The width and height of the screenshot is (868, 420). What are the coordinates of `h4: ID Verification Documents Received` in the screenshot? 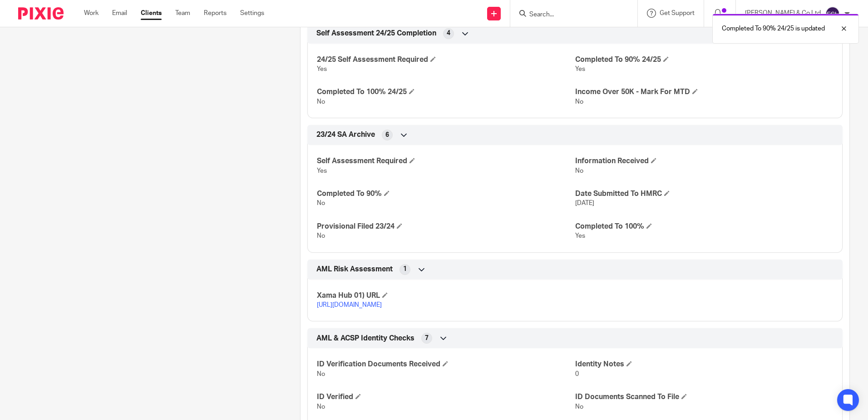 It's located at (446, 364).